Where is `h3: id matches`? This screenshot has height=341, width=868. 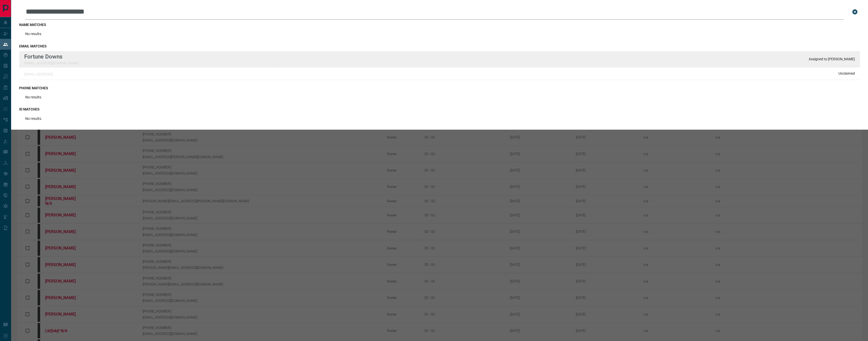
h3: id matches is located at coordinates (440, 109).